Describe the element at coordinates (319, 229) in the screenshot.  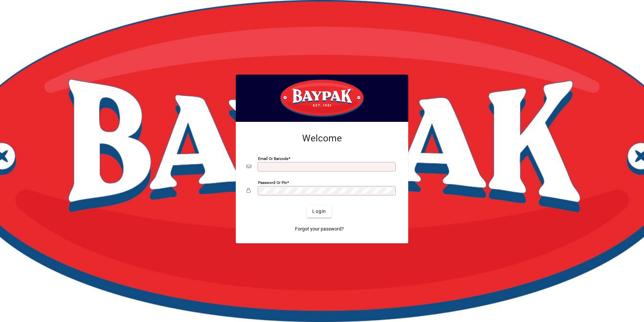
I see `a: Forgot your password?` at that location.